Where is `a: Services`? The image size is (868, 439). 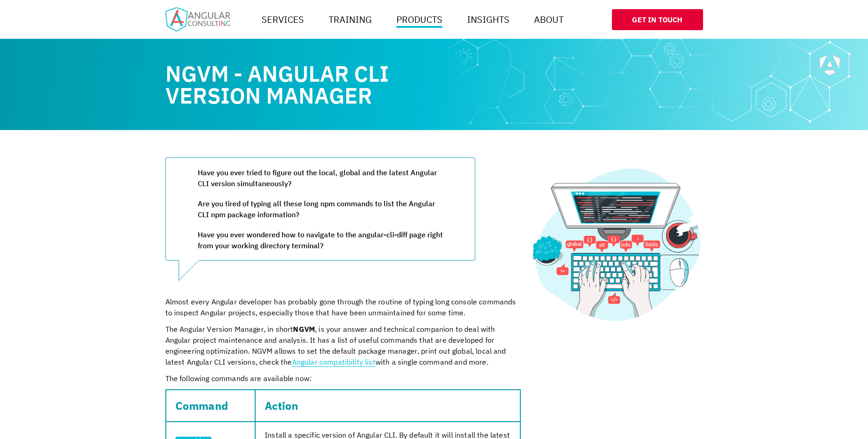 a: Services is located at coordinates (283, 19).